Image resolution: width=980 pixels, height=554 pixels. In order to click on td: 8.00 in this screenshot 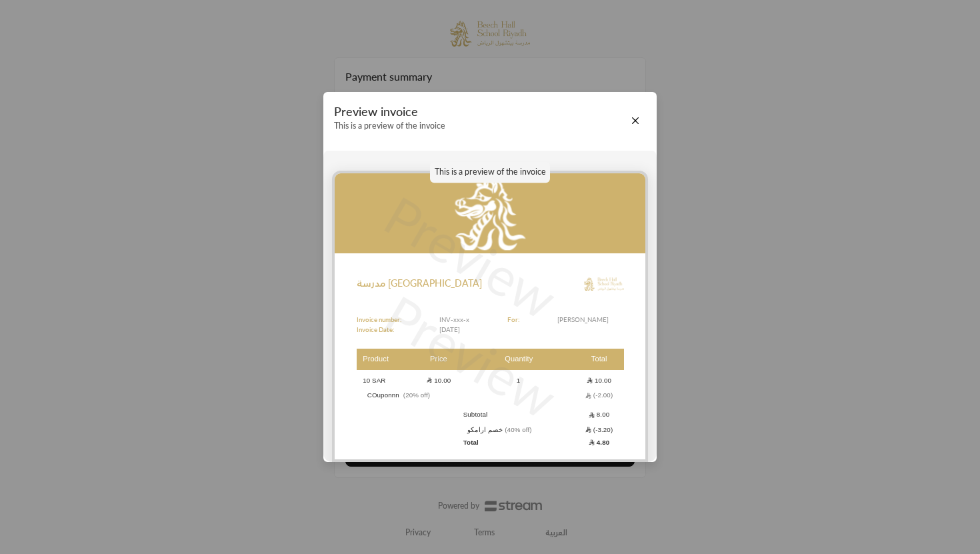, I will do `click(599, 414)`.